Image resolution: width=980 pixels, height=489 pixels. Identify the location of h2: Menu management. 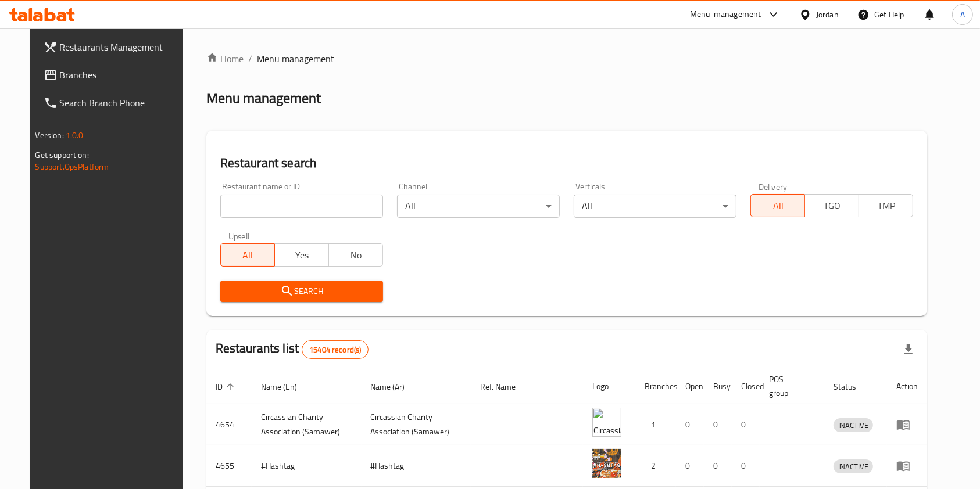
(263, 98).